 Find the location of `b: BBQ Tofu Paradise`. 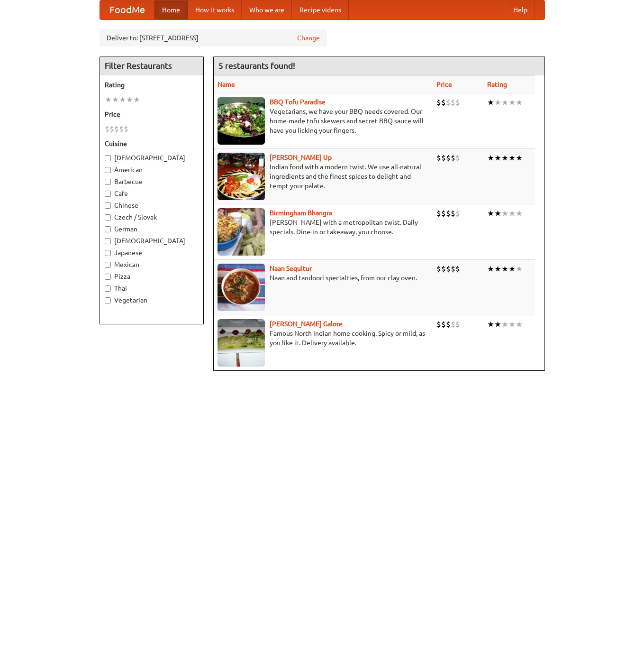

b: BBQ Tofu Paradise is located at coordinates (298, 102).